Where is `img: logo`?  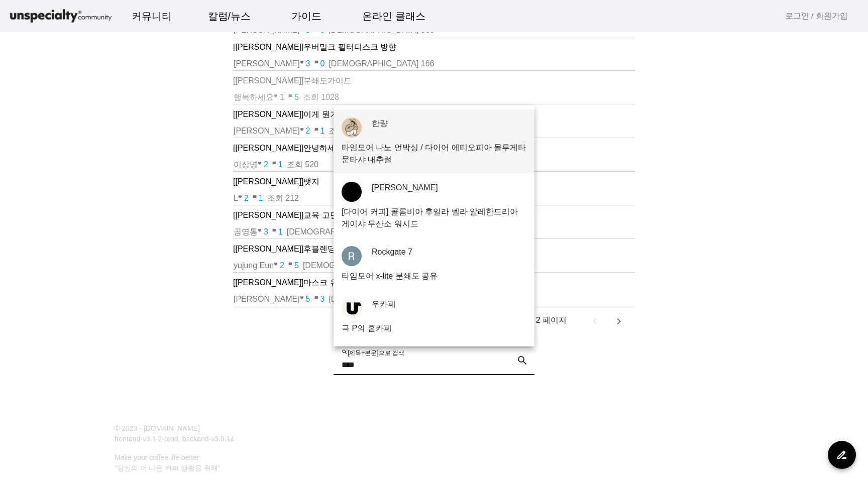
img: logo is located at coordinates (61, 16).